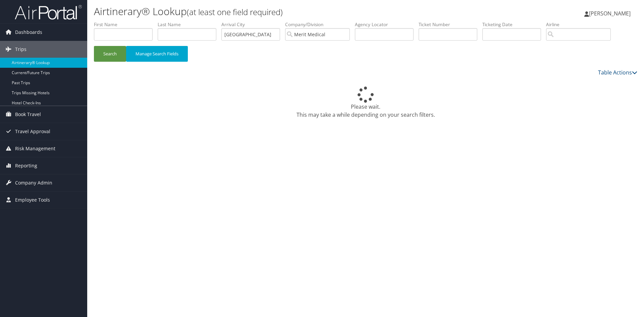 This screenshot has height=317, width=644. Describe the element at coordinates (320, 25) in the screenshot. I see `label: Company/Division` at that location.